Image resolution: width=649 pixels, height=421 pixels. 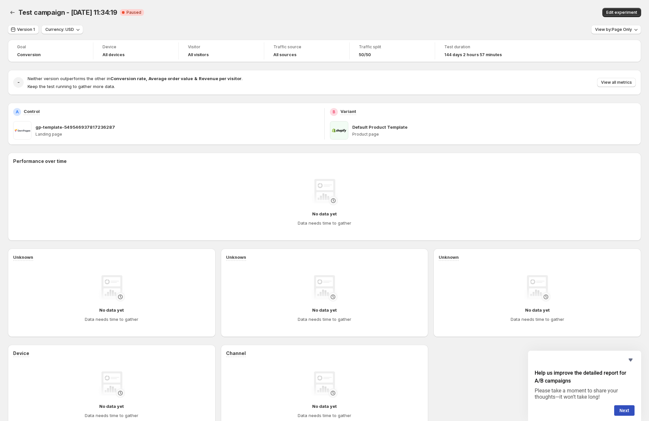 I want to click on button: Edit experiment, so click(x=622, y=12).